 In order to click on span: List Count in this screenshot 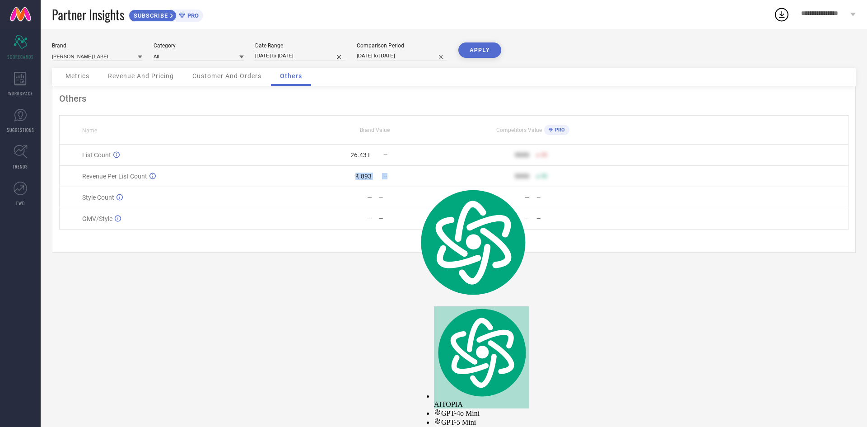, I will do `click(97, 155)`.